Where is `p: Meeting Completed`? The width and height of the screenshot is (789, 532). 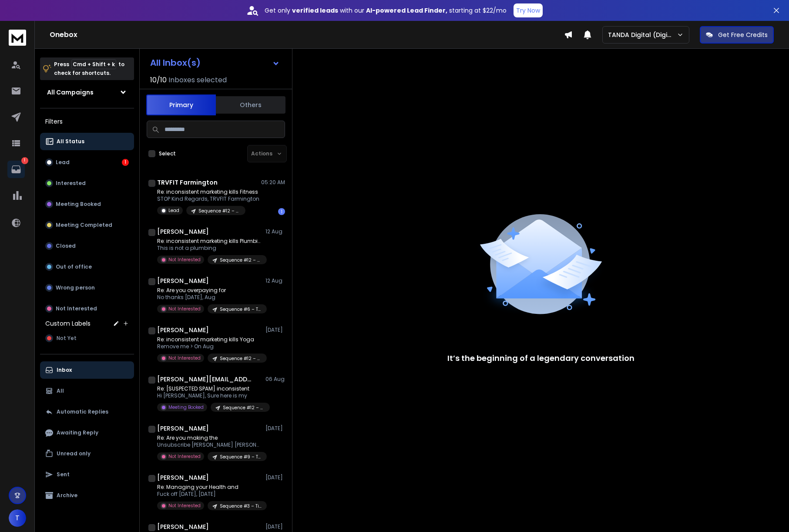 p: Meeting Completed is located at coordinates (84, 225).